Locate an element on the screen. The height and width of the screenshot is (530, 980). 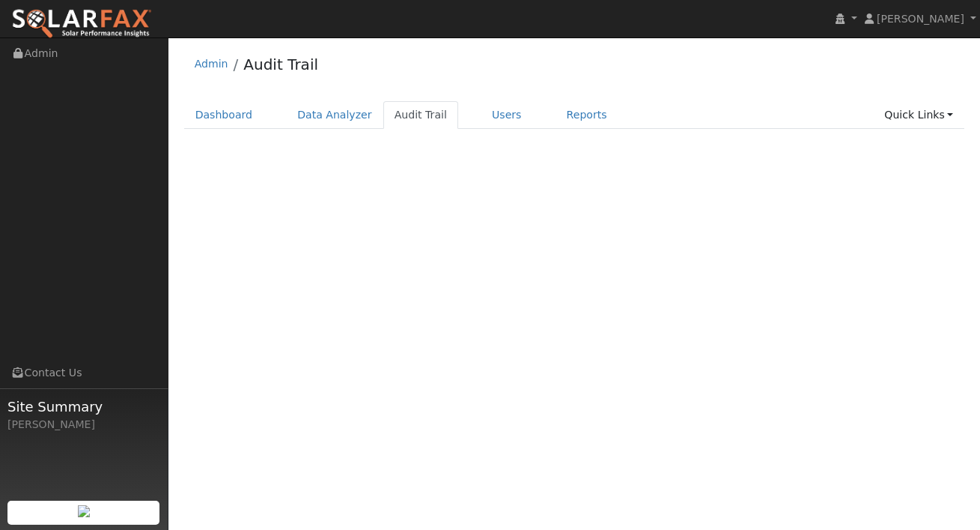
a: Users is located at coordinates (507, 115).